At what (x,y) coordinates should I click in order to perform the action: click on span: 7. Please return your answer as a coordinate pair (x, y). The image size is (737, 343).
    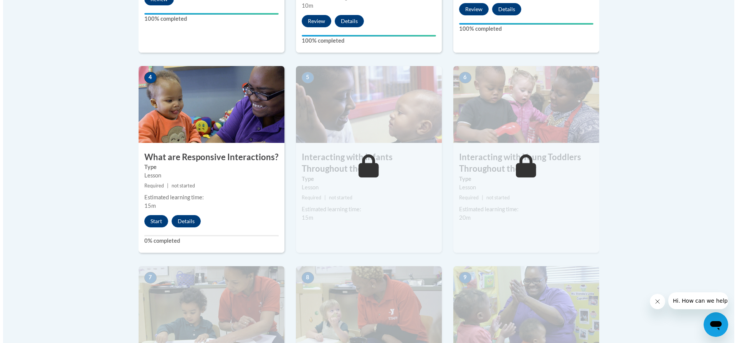
    Looking at the image, I should click on (147, 278).